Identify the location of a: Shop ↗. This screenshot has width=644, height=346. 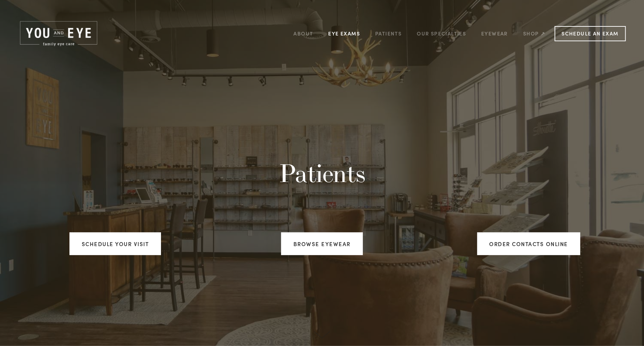
(534, 33).